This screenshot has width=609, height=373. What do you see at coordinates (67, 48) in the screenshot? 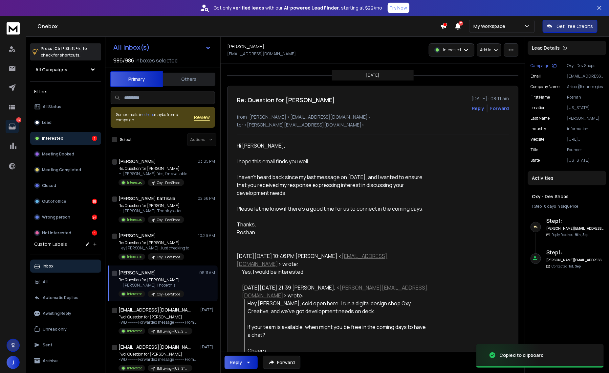
I see `span: Ctrl + Shift + k` at bounding box center [67, 48].